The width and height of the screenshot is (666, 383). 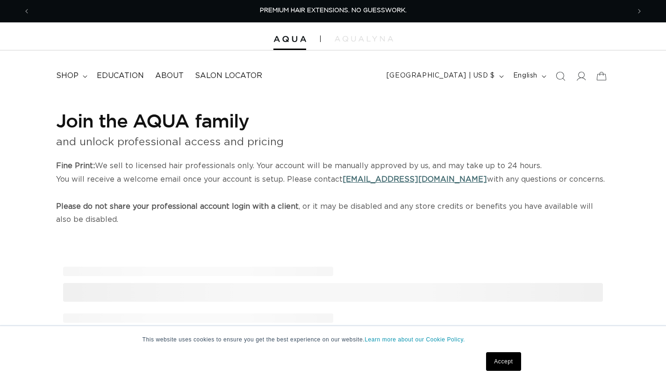 What do you see at coordinates (67, 76) in the screenshot?
I see `span: shop` at bounding box center [67, 76].